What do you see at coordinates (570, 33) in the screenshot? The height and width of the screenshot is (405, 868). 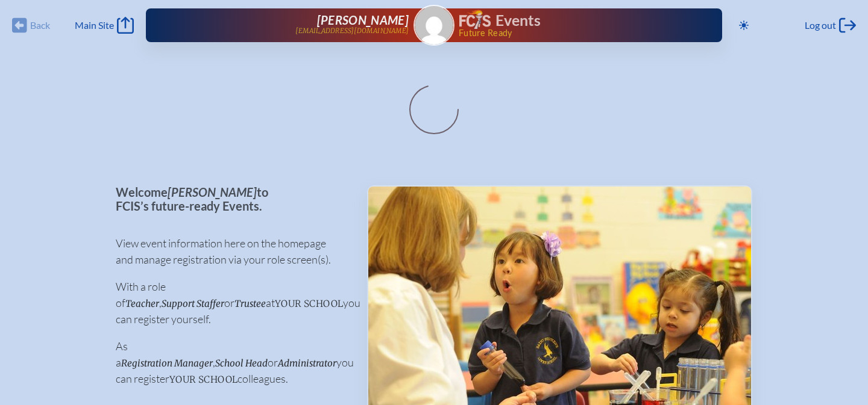 I see `span: Future Ready` at bounding box center [570, 33].